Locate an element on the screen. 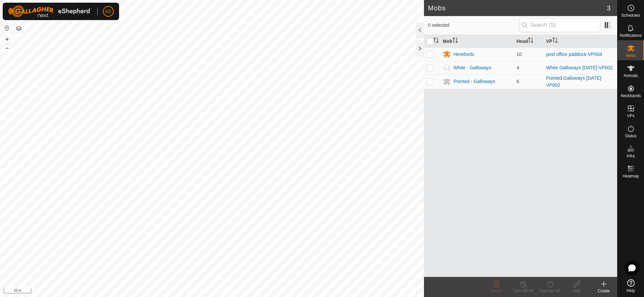 This screenshot has width=644, height=297. span: Neckbands is located at coordinates (631, 96).